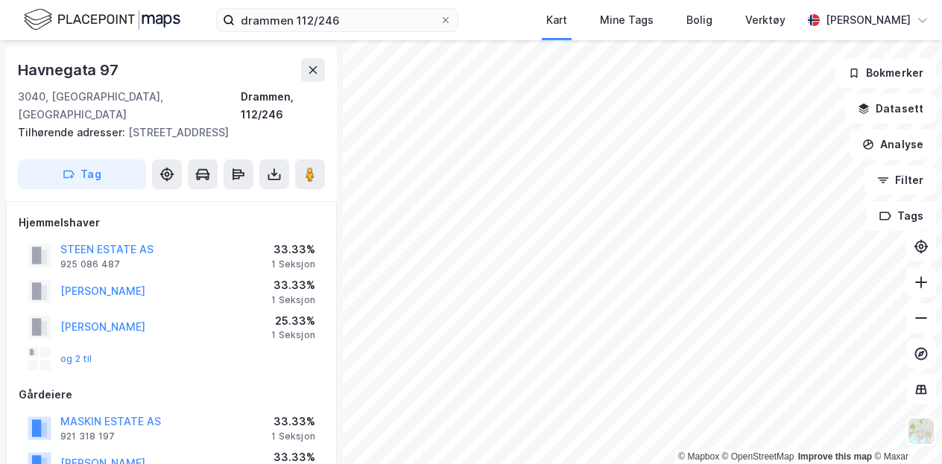 The width and height of the screenshot is (942, 464). What do you see at coordinates (698, 457) in the screenshot?
I see `a: Mapbox` at bounding box center [698, 457].